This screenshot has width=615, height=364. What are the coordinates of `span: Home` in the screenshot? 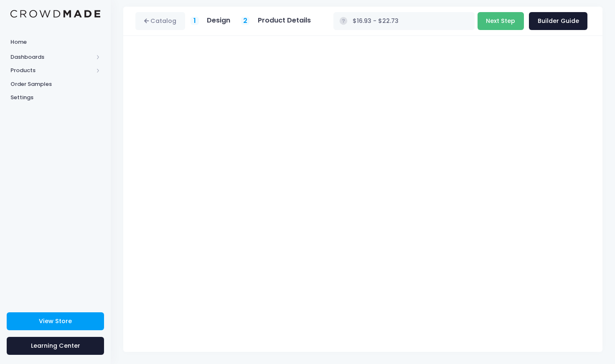 It's located at (55, 42).